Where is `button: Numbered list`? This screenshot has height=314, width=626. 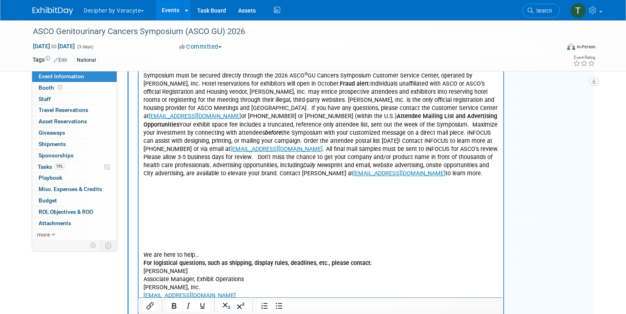 button: Numbered list is located at coordinates (264, 306).